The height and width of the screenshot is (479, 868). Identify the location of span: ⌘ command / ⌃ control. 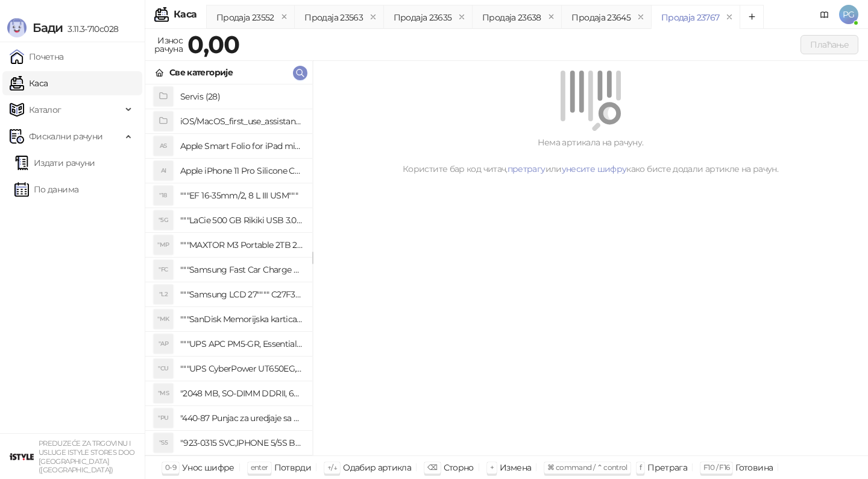
(587, 467).